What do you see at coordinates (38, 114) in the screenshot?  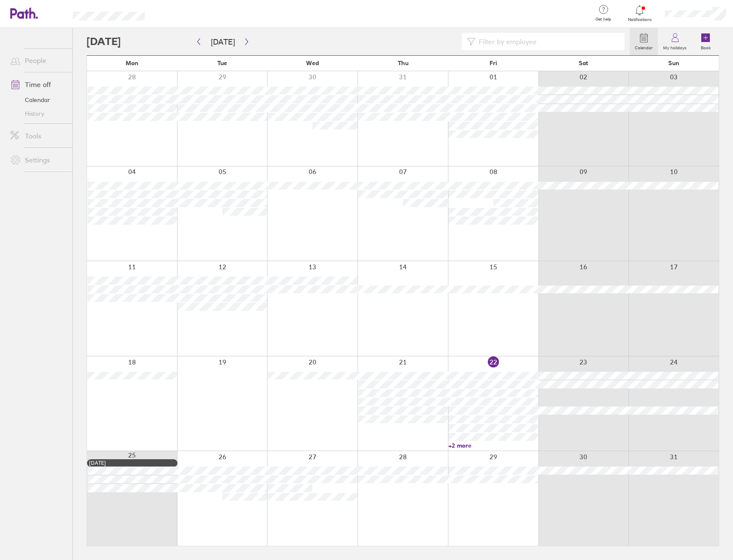 I see `a: History` at bounding box center [38, 114].